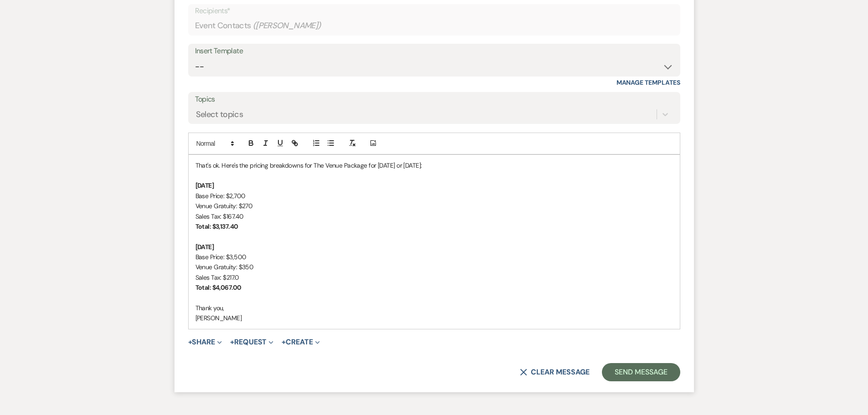 The width and height of the screenshot is (868, 415). Describe the element at coordinates (434, 195) in the screenshot. I see `p: Base Price: $2,700` at that location.